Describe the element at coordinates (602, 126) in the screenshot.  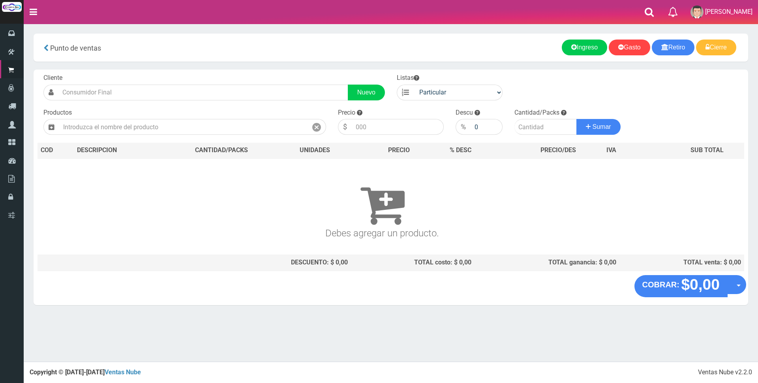
I see `span: Sumar` at that location.